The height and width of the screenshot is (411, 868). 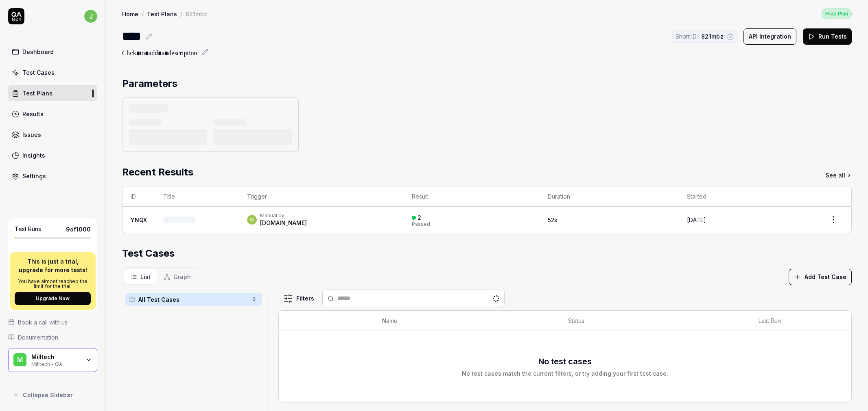 What do you see at coordinates (770, 36) in the screenshot?
I see `button: API Integration` at bounding box center [770, 36].